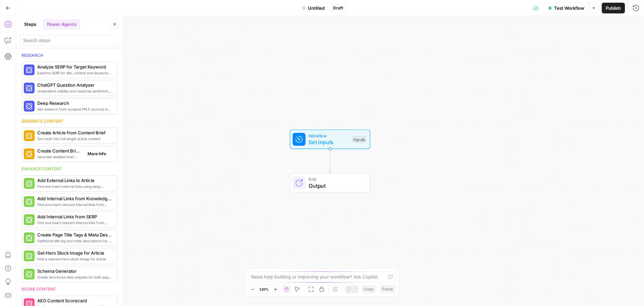  I want to click on span: Output, so click(336, 186).